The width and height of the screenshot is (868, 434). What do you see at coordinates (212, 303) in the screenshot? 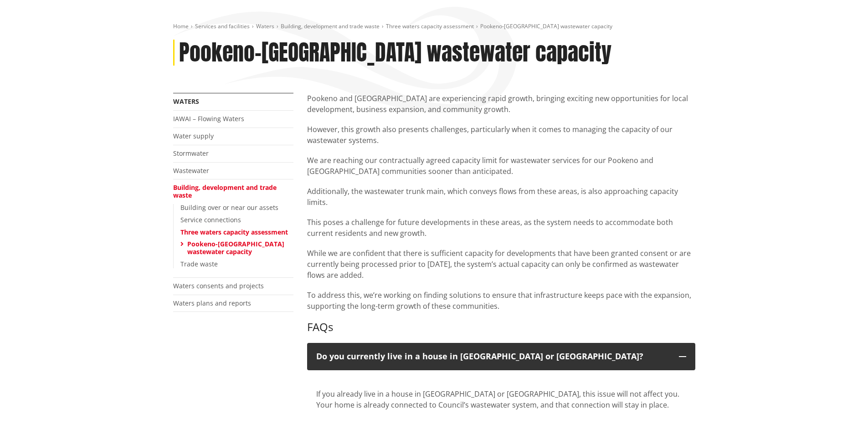
I see `a: Waters plans and reports` at bounding box center [212, 303].